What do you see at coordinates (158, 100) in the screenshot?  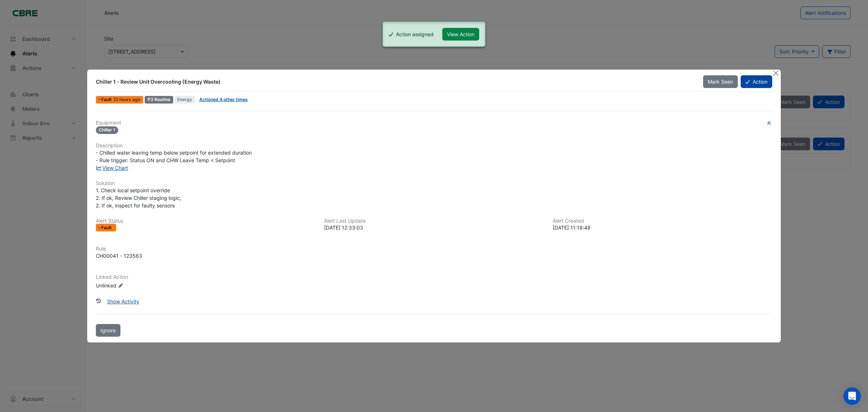 I see `div: P3 Routine` at bounding box center [158, 100].